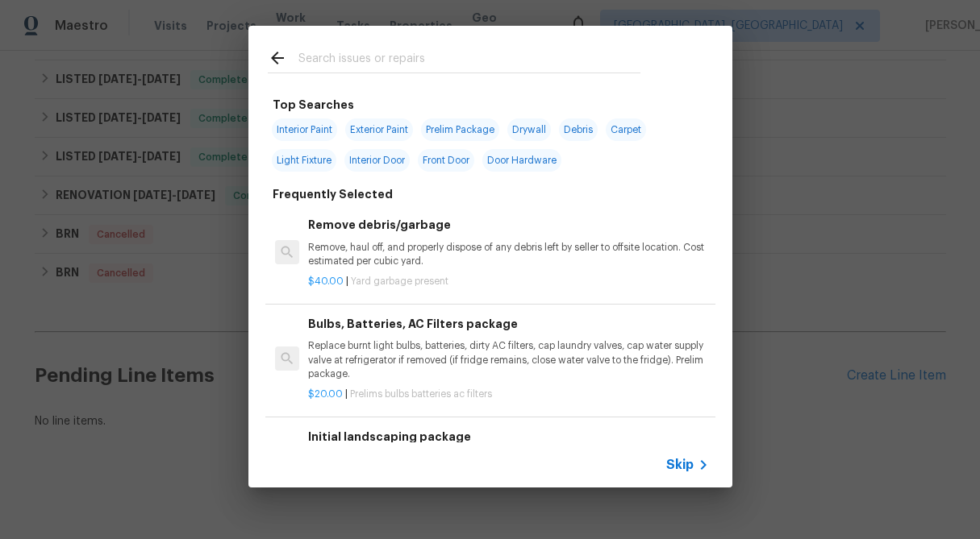  What do you see at coordinates (313, 105) in the screenshot?
I see `h6: Top Searches` at bounding box center [313, 105].